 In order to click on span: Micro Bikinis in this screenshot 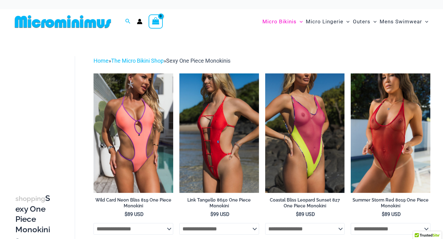, I will do `click(279, 22)`.